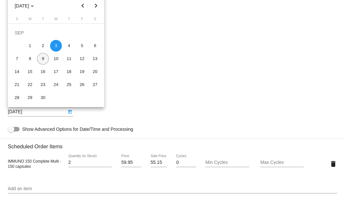 The width and height of the screenshot is (345, 197). What do you see at coordinates (17, 85) in the screenshot?
I see `td: September 21, 2025` at bounding box center [17, 85].